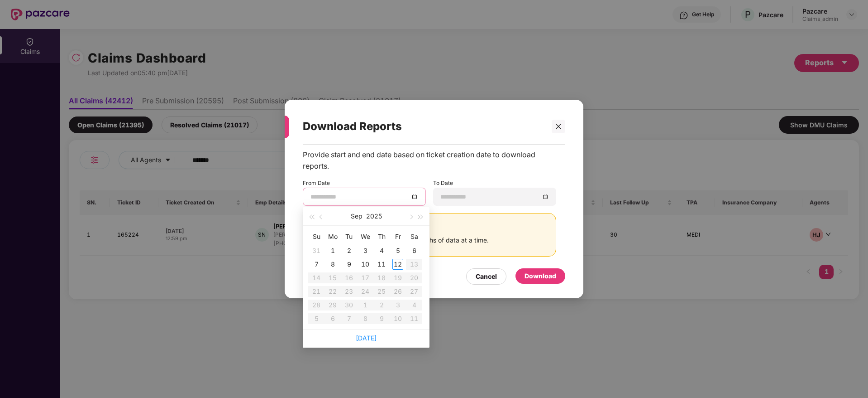  I want to click on div: To Date, so click(495, 192).